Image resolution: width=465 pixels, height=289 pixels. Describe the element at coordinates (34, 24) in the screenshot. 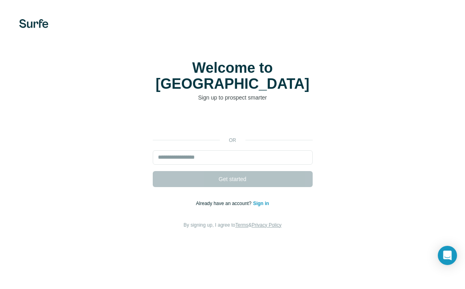

I see `img: Surfe's logo` at that location.